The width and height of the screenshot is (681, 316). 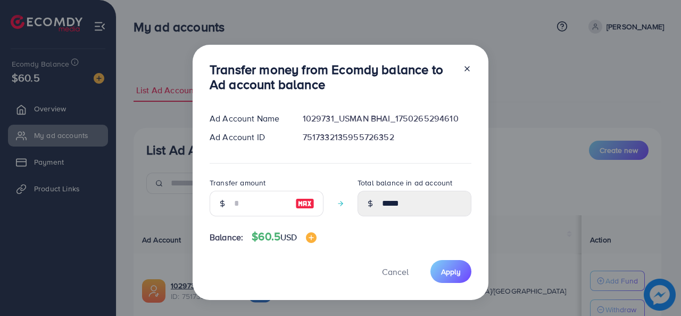 I want to click on h3: Transfer money from Ecomdy balance to Ad account balance, so click(x=332, y=77).